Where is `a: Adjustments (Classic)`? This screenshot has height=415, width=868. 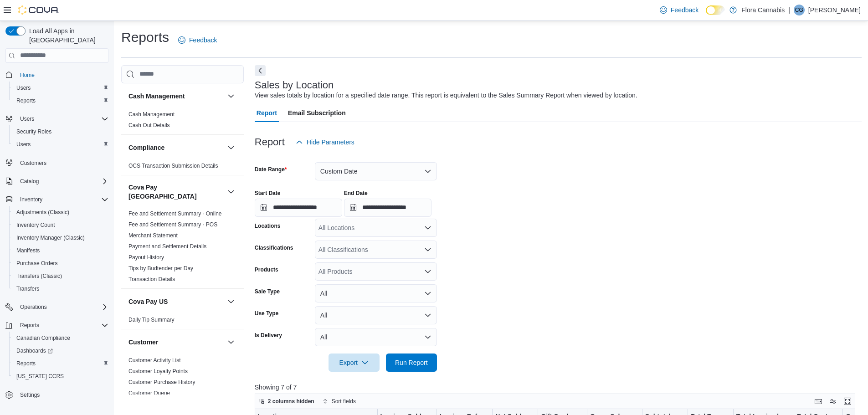
a: Adjustments (Classic) is located at coordinates (43, 212).